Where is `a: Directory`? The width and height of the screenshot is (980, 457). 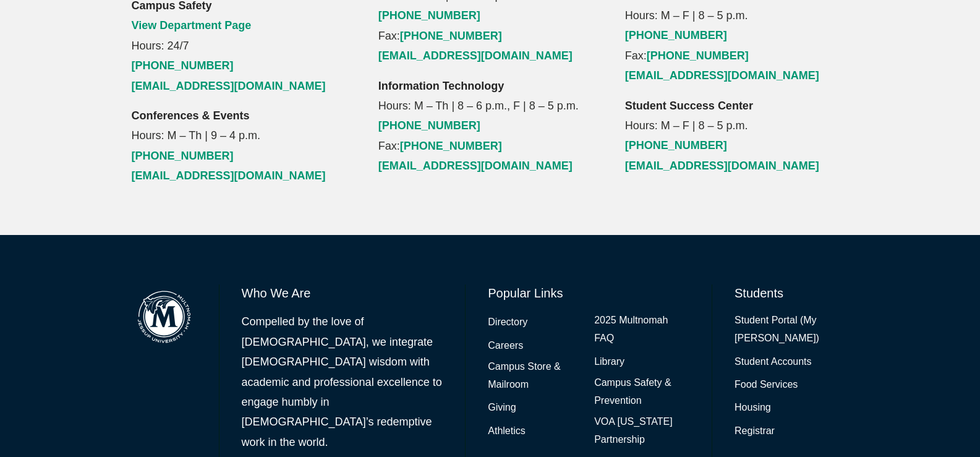 a: Directory is located at coordinates (508, 322).